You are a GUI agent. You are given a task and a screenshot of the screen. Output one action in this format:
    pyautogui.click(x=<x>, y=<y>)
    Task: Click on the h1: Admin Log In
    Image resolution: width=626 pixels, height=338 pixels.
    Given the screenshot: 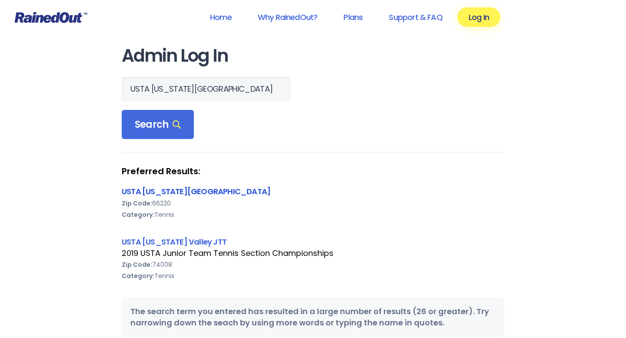 What is the action you would take?
    pyautogui.click(x=313, y=56)
    